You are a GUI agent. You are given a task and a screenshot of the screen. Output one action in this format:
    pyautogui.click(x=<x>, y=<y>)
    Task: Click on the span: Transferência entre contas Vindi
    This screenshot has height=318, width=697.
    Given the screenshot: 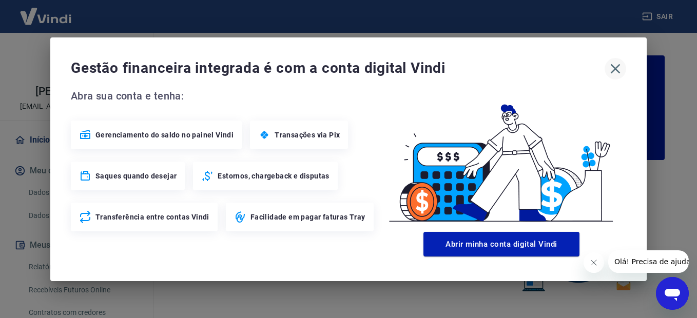 What is the action you would take?
    pyautogui.click(x=152, y=217)
    